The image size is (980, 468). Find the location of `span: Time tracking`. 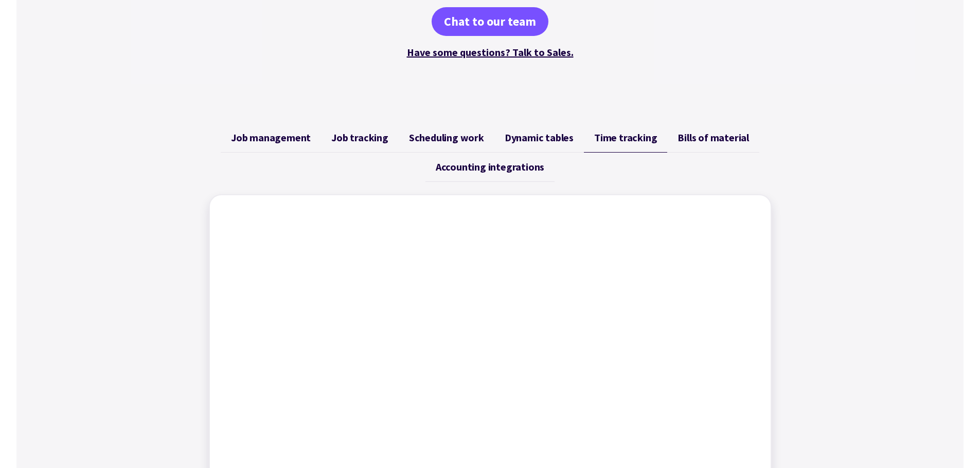

span: Time tracking is located at coordinates (626, 138).